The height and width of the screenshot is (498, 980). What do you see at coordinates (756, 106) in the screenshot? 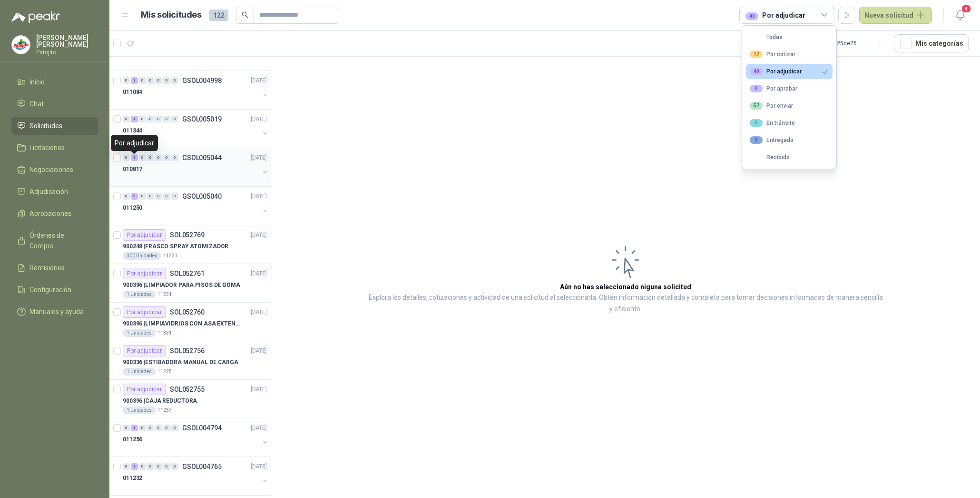
I see `div: 57` at bounding box center [756, 106].